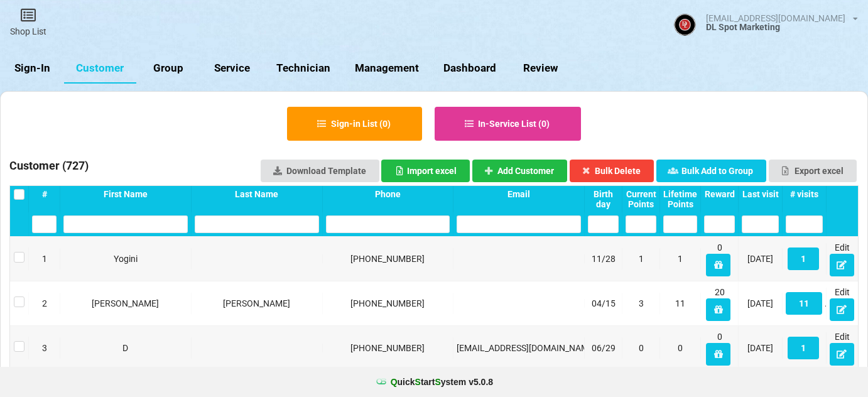 The width and height of the screenshot is (868, 397). Describe the element at coordinates (125, 348) in the screenshot. I see `div: D` at that location.